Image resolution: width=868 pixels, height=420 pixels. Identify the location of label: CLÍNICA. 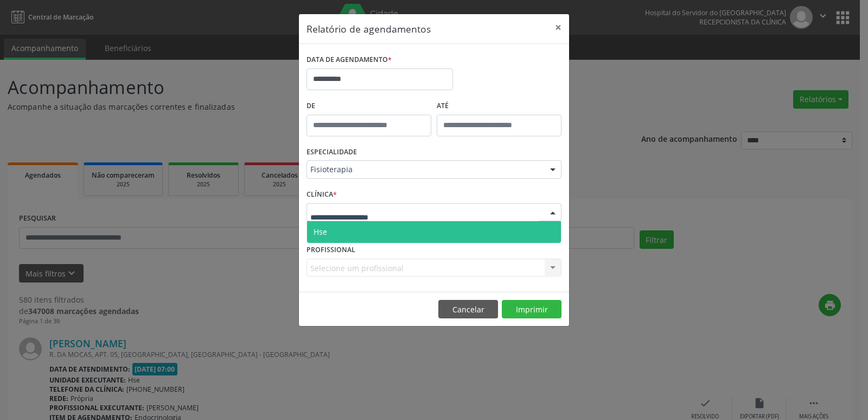
(322, 194).